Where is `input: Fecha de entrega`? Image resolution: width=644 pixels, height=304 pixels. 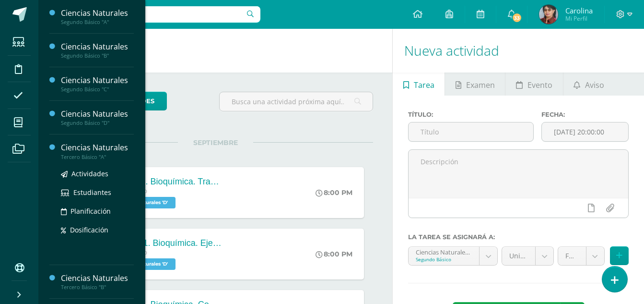
input: Fecha de entrega is located at coordinates (585, 131).